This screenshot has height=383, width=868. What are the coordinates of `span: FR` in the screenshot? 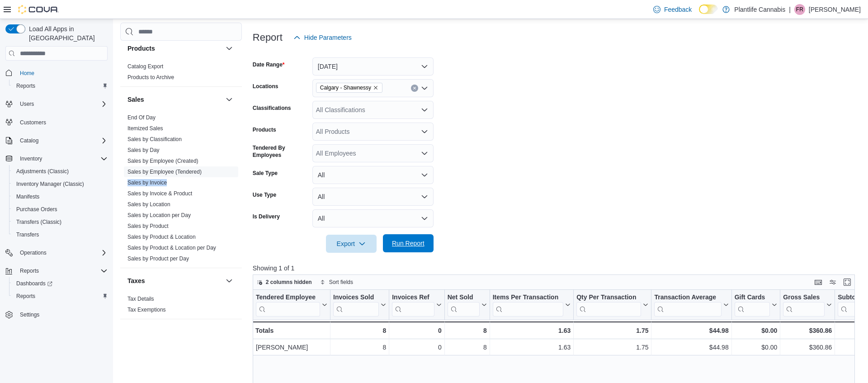 It's located at (800, 9).